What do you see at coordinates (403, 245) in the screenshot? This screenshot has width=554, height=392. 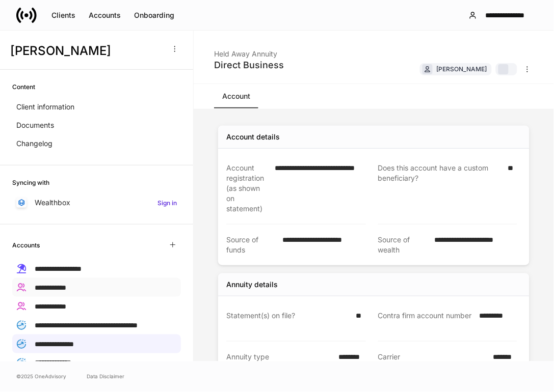 I see `div: Source of wealth` at bounding box center [403, 245].